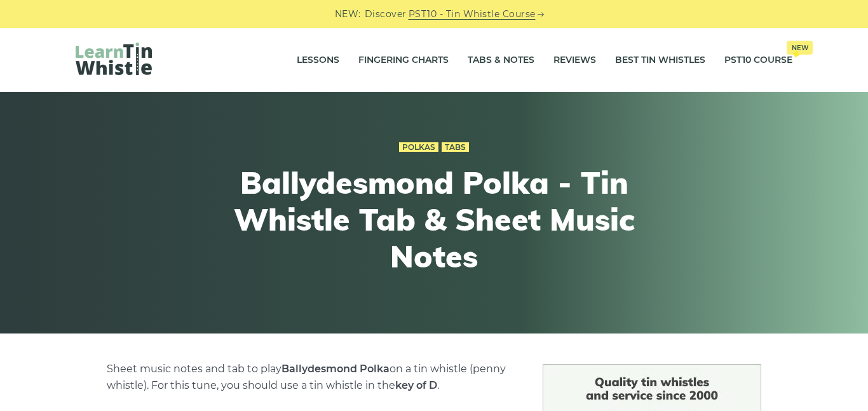 The width and height of the screenshot is (868, 411). What do you see at coordinates (799, 48) in the screenshot?
I see `span: New` at bounding box center [799, 48].